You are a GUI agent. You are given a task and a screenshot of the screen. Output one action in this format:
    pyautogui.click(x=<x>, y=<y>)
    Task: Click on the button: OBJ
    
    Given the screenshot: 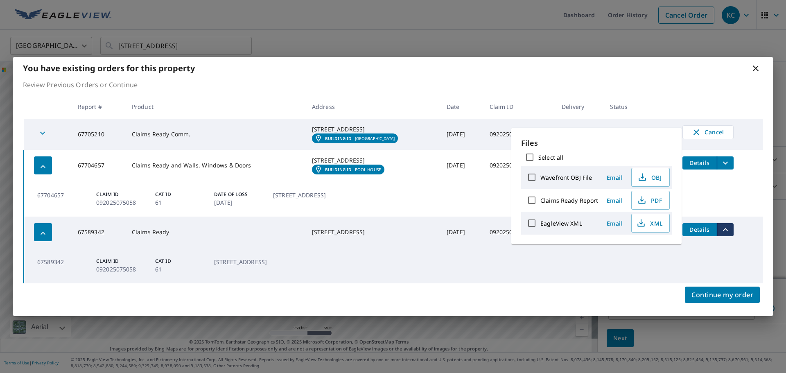 What is the action you would take?
    pyautogui.click(x=650, y=177)
    